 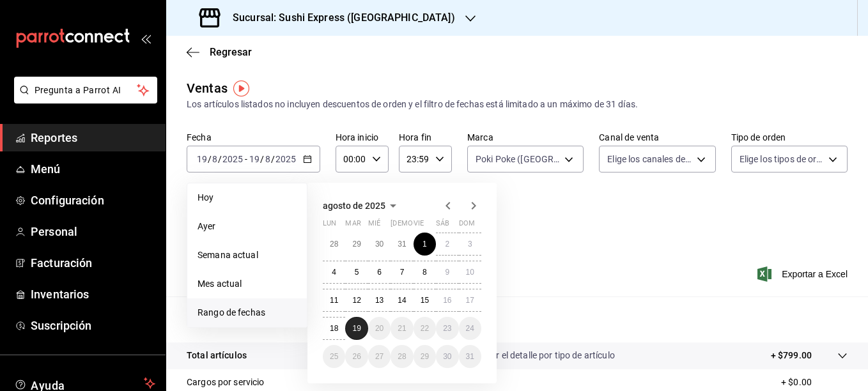 I want to click on span: Hoy, so click(x=247, y=198).